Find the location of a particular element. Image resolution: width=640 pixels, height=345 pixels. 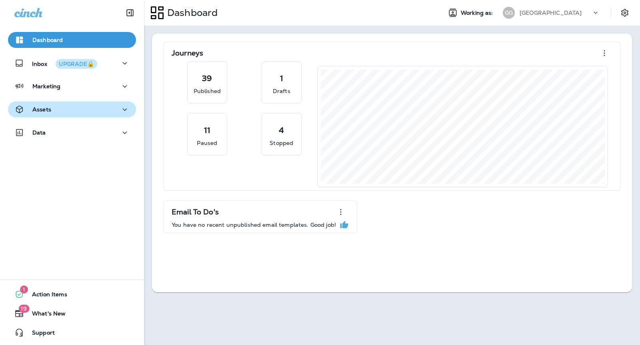

button: Assets is located at coordinates (72, 110).